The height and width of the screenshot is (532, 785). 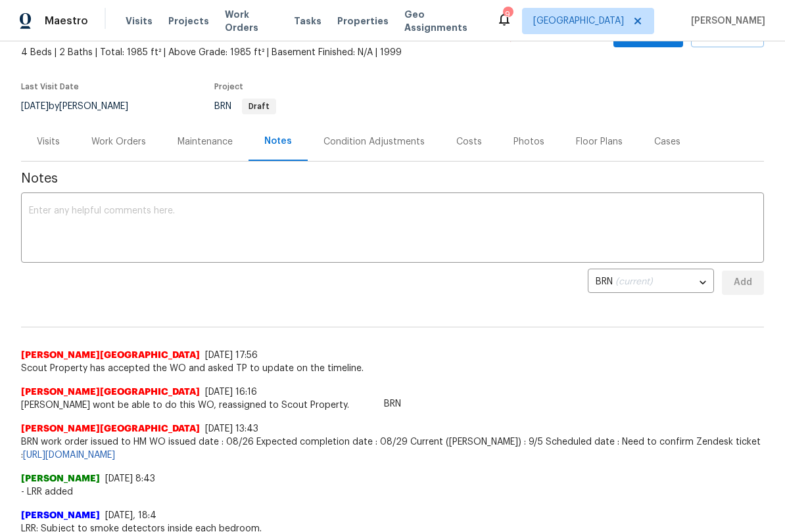 I want to click on div: 9, so click(x=508, y=15).